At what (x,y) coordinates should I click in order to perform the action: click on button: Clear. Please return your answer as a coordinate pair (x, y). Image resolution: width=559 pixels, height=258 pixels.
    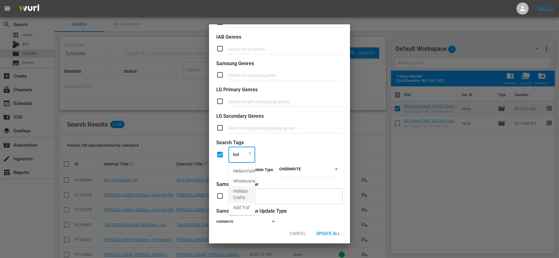
    Looking at the image, I should click on (250, 153).